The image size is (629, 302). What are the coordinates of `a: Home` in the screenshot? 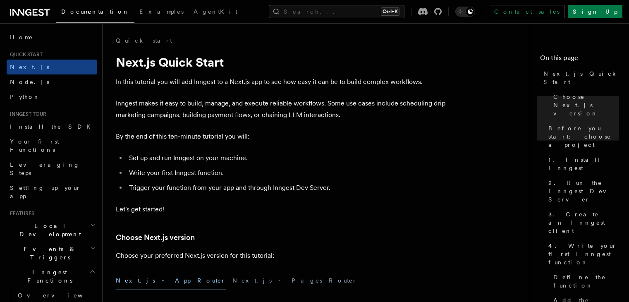 It's located at (52, 37).